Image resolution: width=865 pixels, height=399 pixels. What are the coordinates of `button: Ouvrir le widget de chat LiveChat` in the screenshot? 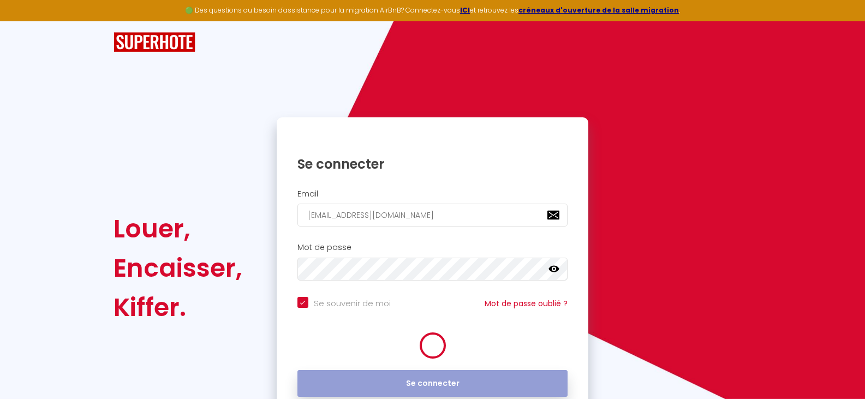 It's located at (25, 21).